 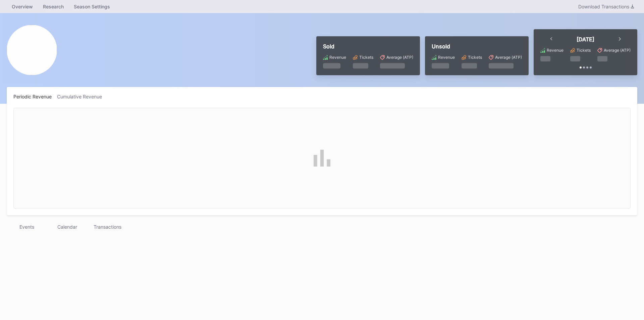 What do you see at coordinates (82, 97) in the screenshot?
I see `div: Cumulative Revenue` at bounding box center [82, 97].